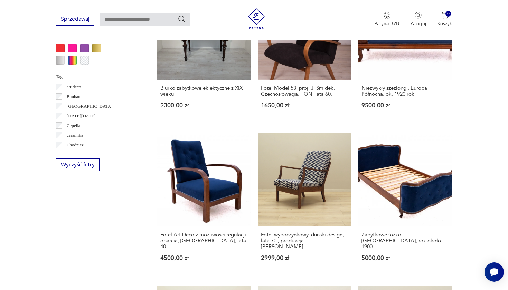  I want to click on a: Ikona medaluPatyna B2B, so click(386, 19).